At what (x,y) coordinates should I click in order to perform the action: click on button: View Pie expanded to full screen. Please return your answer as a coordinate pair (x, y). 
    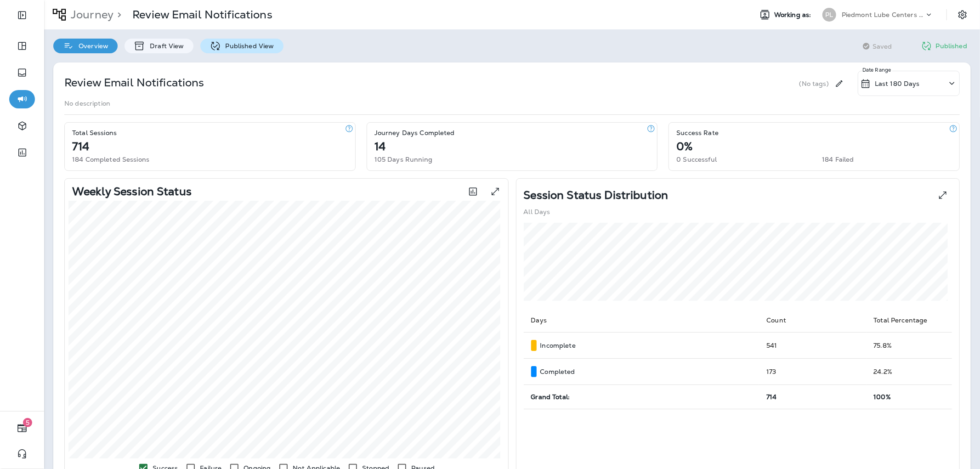
    Looking at the image, I should click on (942, 195).